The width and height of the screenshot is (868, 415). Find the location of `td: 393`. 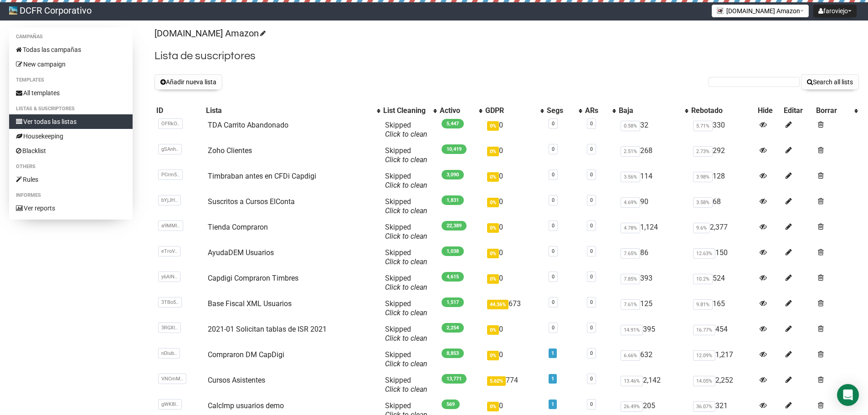

td: 393 is located at coordinates (653, 283).